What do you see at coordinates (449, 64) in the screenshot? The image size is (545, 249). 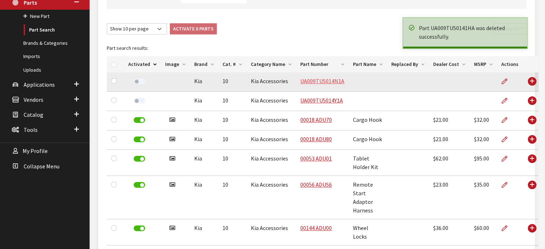 I see `th: Dealer Cost: activate to sort column ascending` at bounding box center [449, 64].